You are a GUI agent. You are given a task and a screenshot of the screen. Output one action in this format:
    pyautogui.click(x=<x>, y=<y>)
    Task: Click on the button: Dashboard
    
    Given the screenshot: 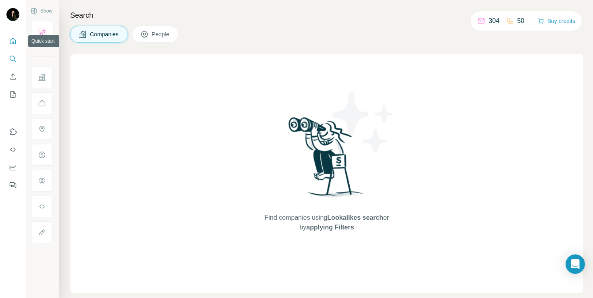 What is the action you would take?
    pyautogui.click(x=13, y=167)
    